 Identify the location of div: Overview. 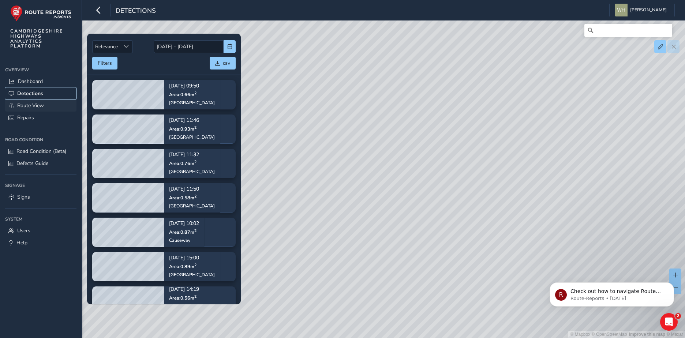
(41, 70).